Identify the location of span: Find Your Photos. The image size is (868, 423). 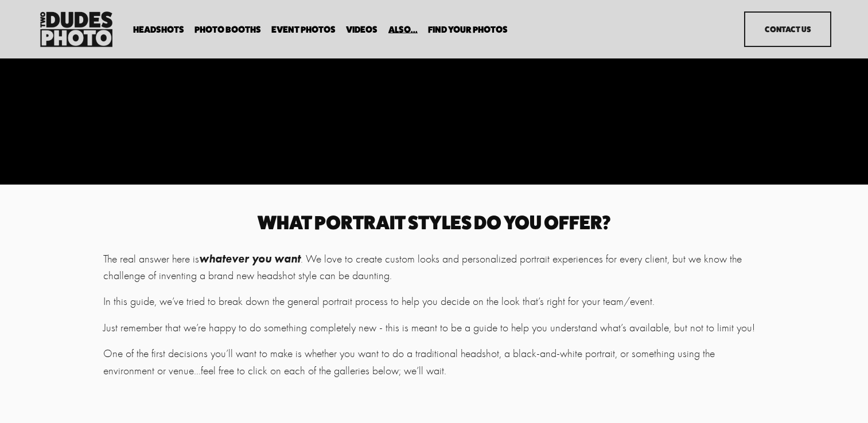
(468, 30).